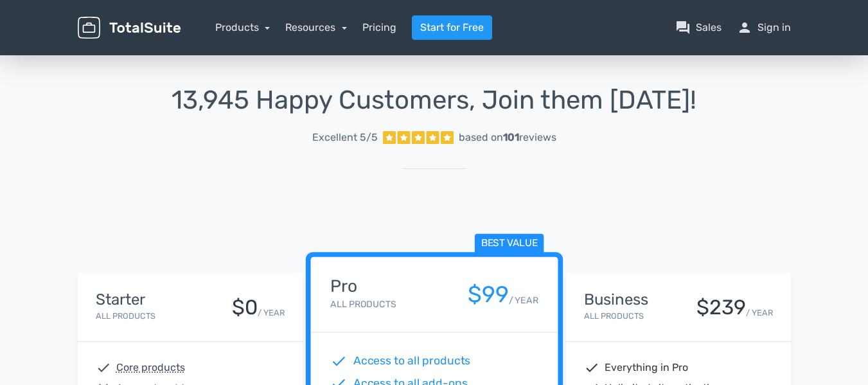 This screenshot has width=868, height=385. What do you see at coordinates (411, 361) in the screenshot?
I see `span: Access to all products` at bounding box center [411, 361].